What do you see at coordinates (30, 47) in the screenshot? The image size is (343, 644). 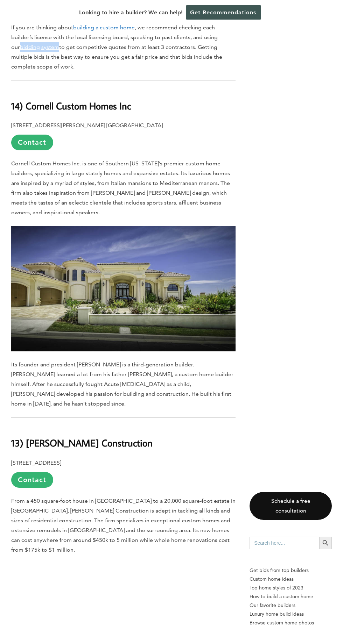 I see `u: bidding` at bounding box center [30, 47].